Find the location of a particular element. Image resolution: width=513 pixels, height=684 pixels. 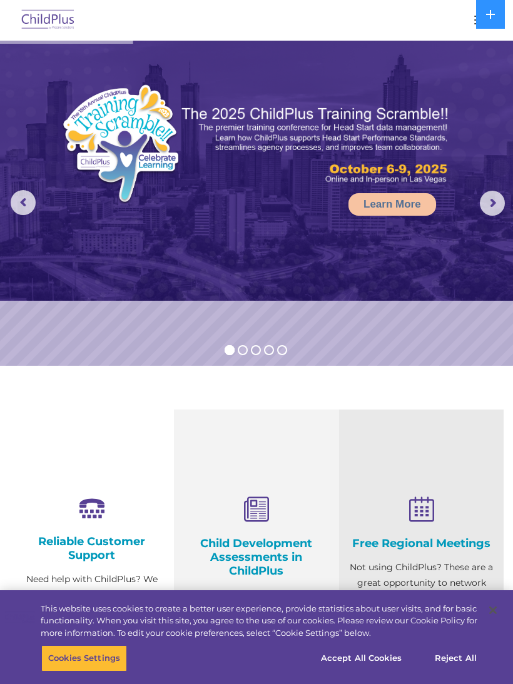

h4: Free Regional Meetings is located at coordinates (421, 543).